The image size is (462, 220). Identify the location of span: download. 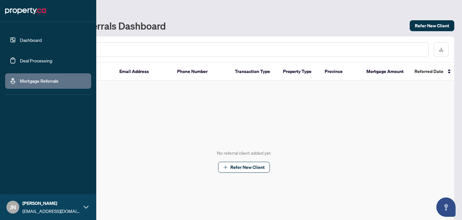
(441, 49).